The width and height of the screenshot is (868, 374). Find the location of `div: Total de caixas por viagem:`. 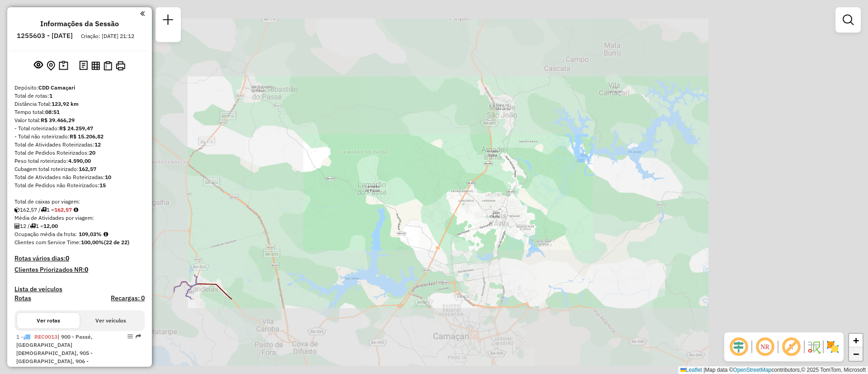

div: Total de caixas por viagem: is located at coordinates (80, 202).